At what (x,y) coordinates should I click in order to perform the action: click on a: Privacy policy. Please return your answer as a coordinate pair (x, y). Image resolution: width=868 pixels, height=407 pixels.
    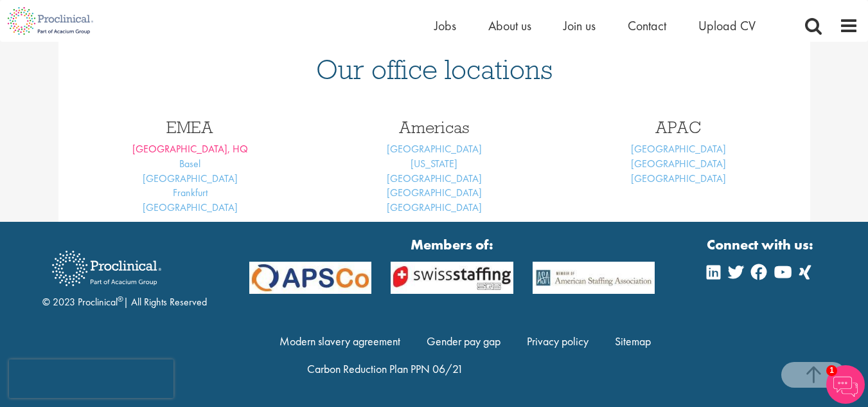
    Looking at the image, I should click on (558, 341).